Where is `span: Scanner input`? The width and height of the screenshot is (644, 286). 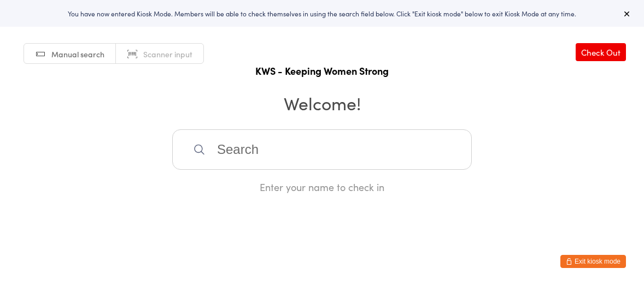 span: Scanner input is located at coordinates (167, 54).